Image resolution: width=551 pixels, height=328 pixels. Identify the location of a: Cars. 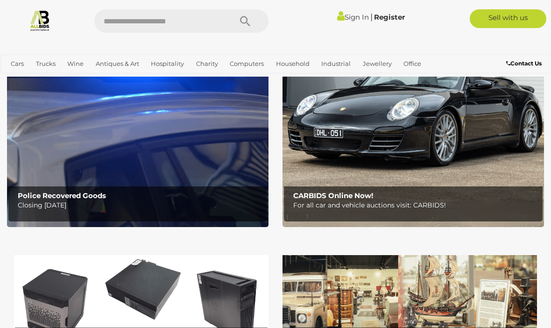
(17, 64).